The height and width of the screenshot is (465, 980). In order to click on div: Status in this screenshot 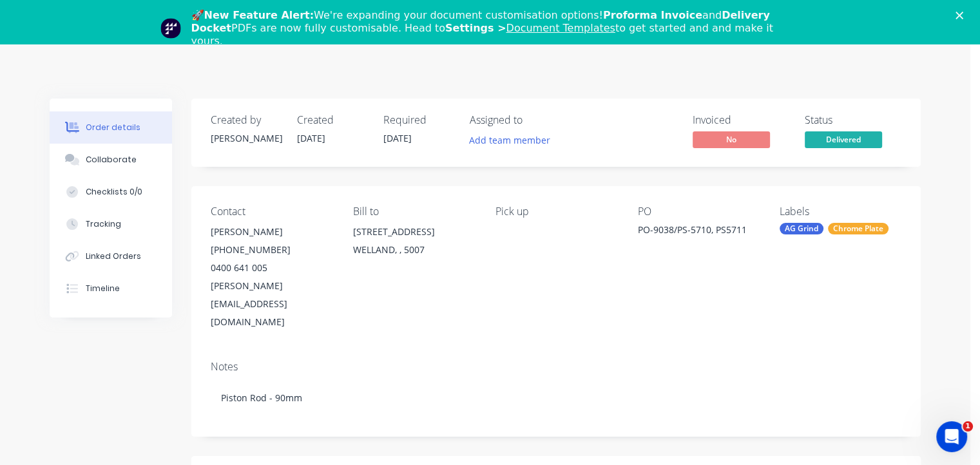, I will do `click(853, 120)`.